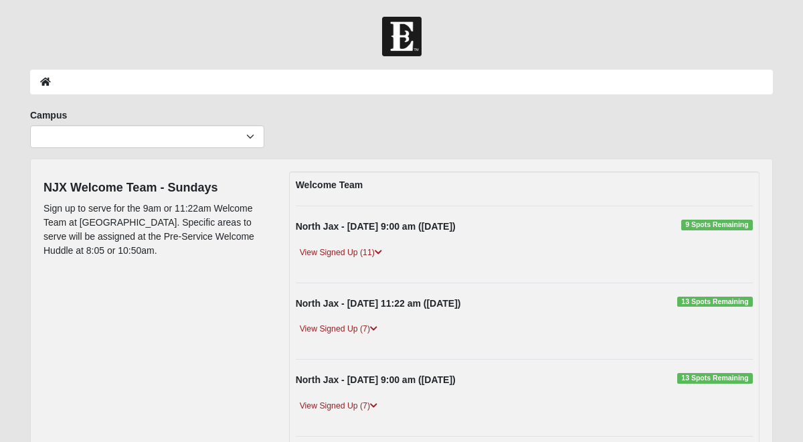 The width and height of the screenshot is (803, 442). I want to click on a: View Signed Up (11), so click(341, 252).